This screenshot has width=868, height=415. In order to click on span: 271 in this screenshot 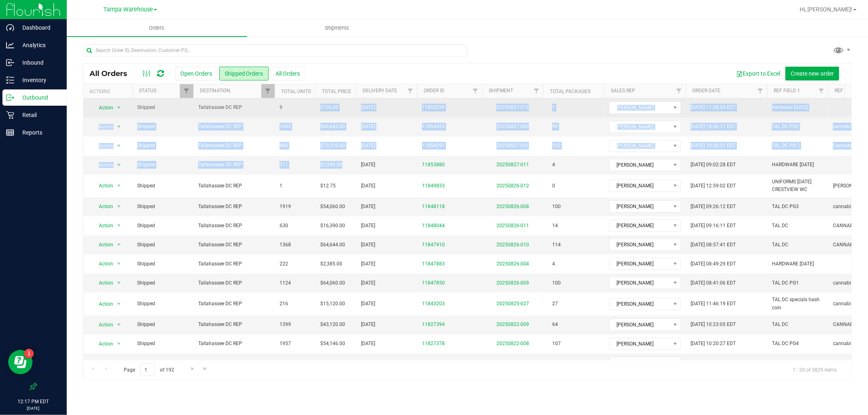, I will do `click(284, 164)`.